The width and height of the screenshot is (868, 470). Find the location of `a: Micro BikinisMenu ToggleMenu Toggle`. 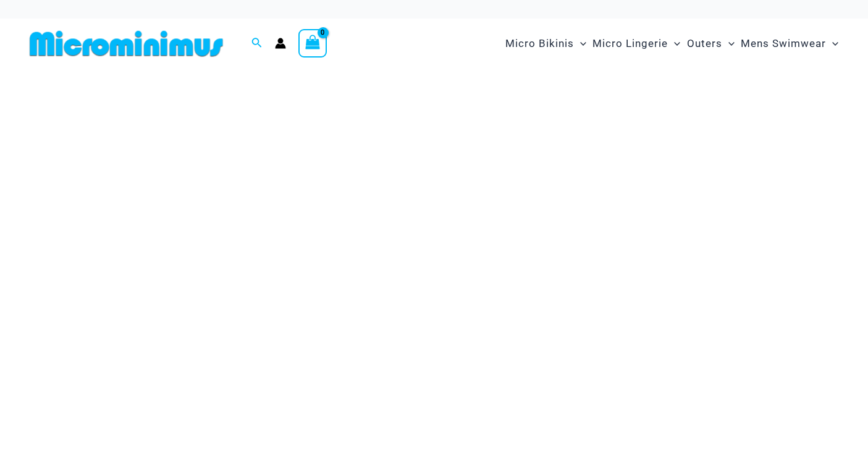

a: Micro BikinisMenu ToggleMenu Toggle is located at coordinates (546, 43).